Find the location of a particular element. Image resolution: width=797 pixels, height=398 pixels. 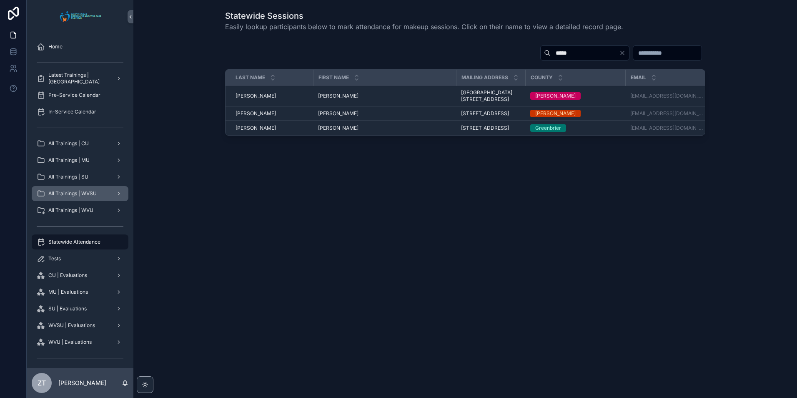

button: Clear is located at coordinates (624, 53).